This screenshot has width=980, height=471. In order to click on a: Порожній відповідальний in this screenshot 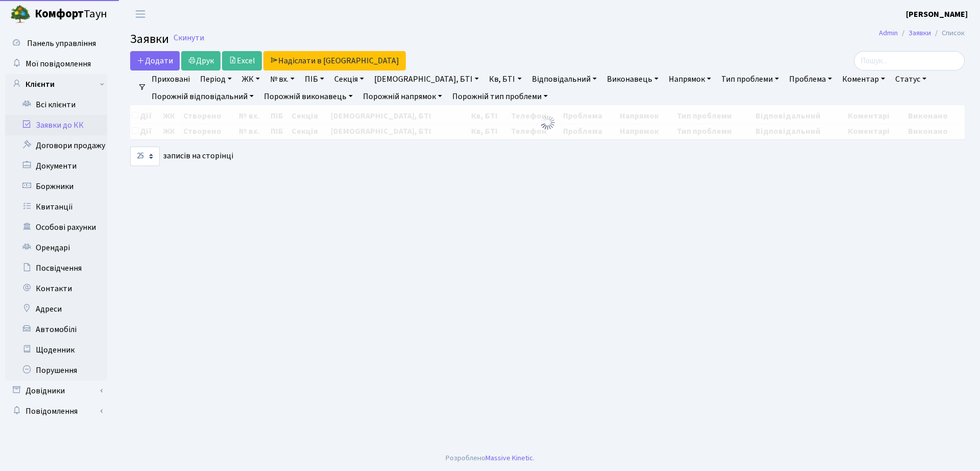, I will do `click(203, 96)`.